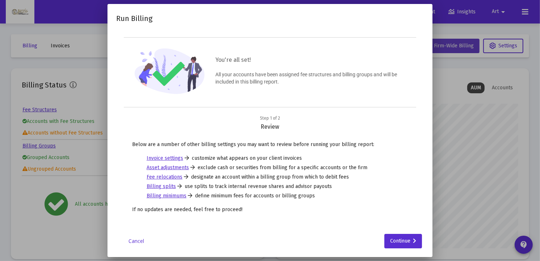 This screenshot has height=261, width=540. What do you see at coordinates (164, 177) in the screenshot?
I see `a: Fee relocations` at bounding box center [164, 177].